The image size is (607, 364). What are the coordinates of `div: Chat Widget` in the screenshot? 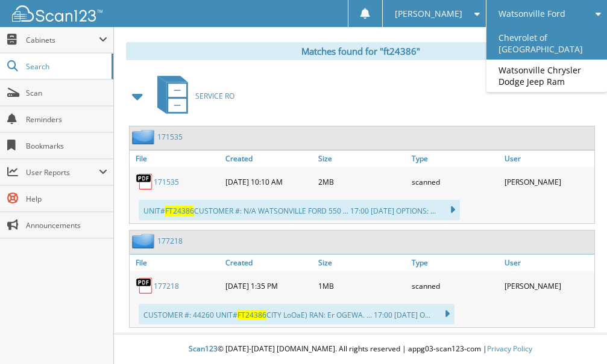 It's located at (576, 335).